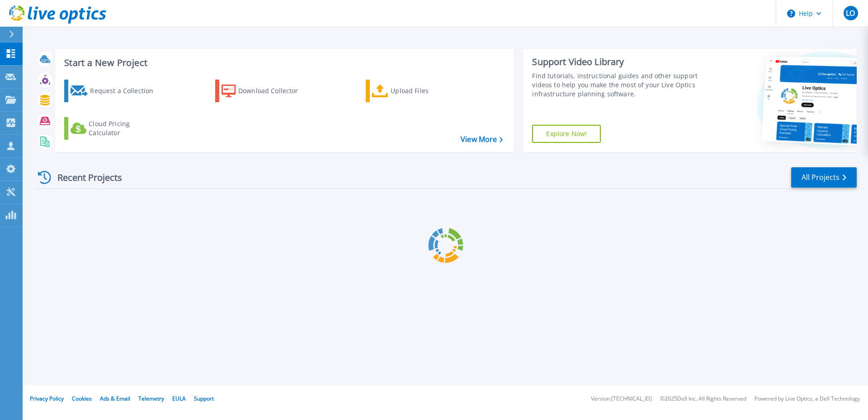 This screenshot has height=420, width=868. Describe the element at coordinates (84, 177) in the screenshot. I see `div: Recent Projects` at that location.